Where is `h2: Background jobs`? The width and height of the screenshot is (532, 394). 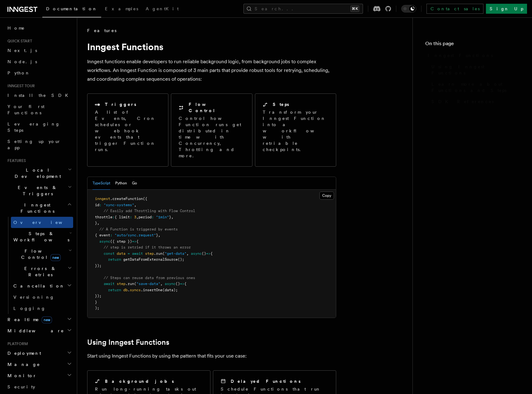
h2: Background jobs is located at coordinates (139, 381).